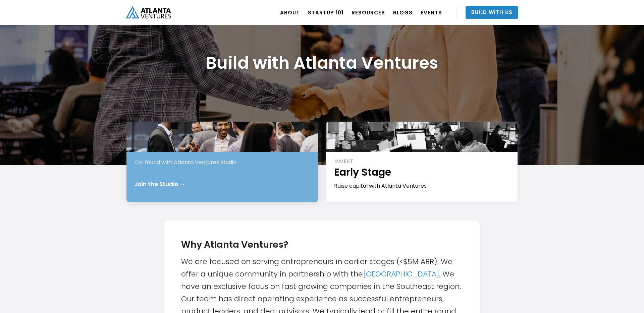  I want to click on h1: Pre-Idea, so click(223, 148).